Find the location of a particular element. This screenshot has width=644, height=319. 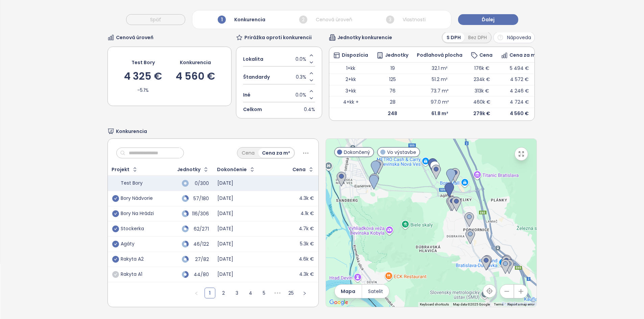

td: 19 is located at coordinates (393, 68).